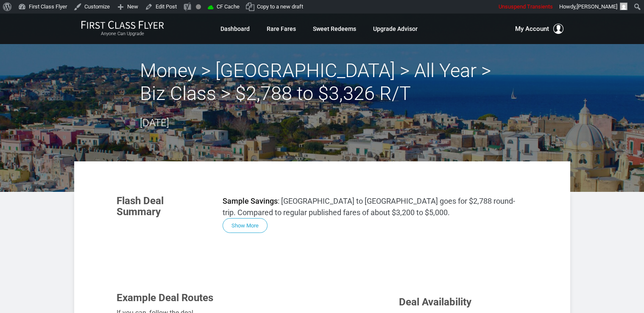  What do you see at coordinates (335, 29) in the screenshot?
I see `a: Sweet Redeems` at bounding box center [335, 29].